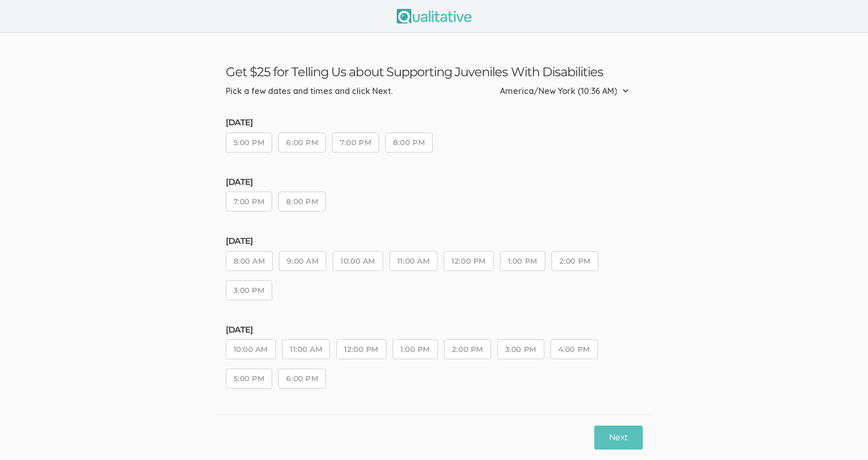 Image resolution: width=868 pixels, height=460 pixels. What do you see at coordinates (249, 261) in the screenshot?
I see `button: 8:00 AM` at bounding box center [249, 261].